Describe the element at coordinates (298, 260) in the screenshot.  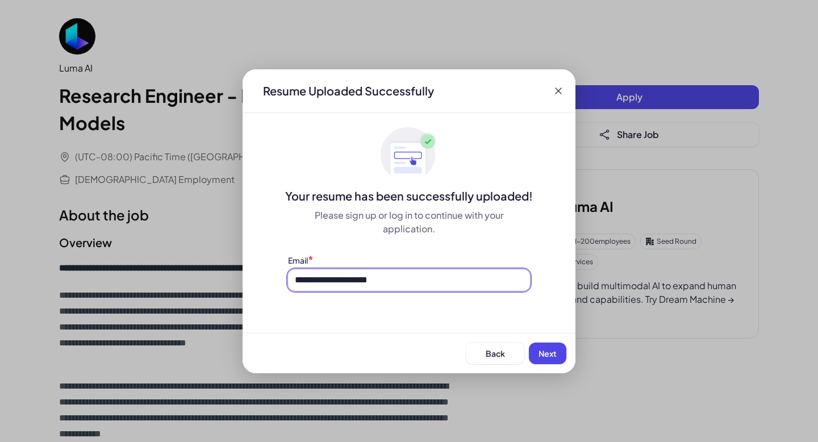
I see `label: Email` at that location.